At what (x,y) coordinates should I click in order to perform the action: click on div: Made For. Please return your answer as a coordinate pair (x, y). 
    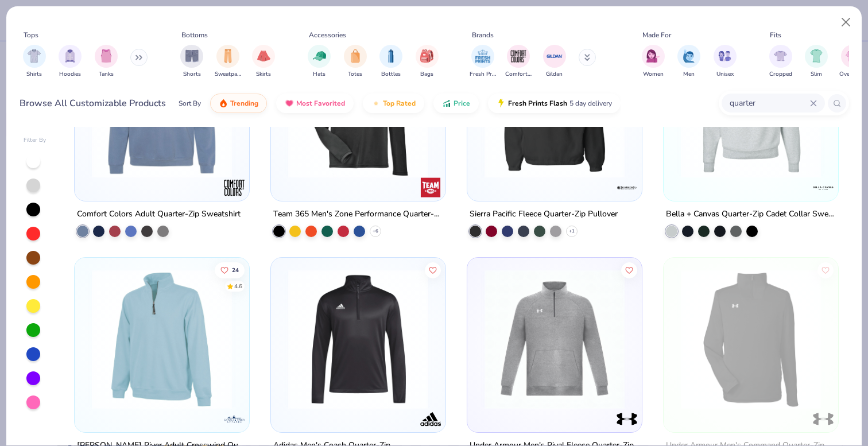
    Looking at the image, I should click on (657, 35).